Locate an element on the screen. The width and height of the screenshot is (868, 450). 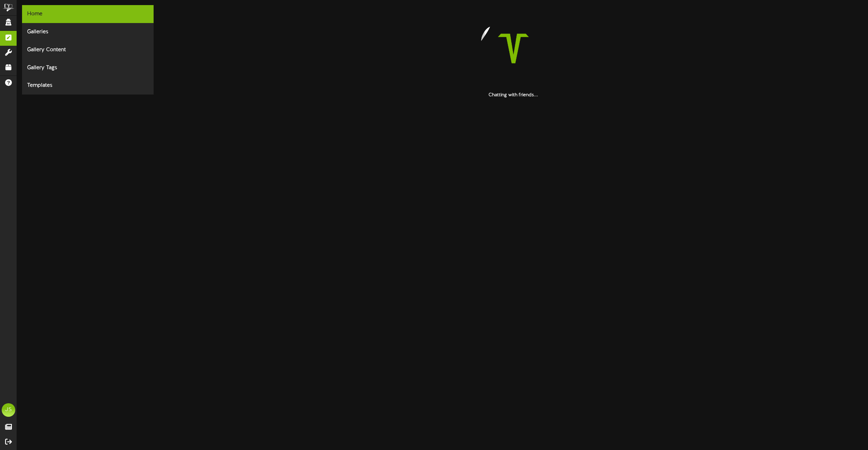
strong: Chatting with friends... is located at coordinates (513, 95).